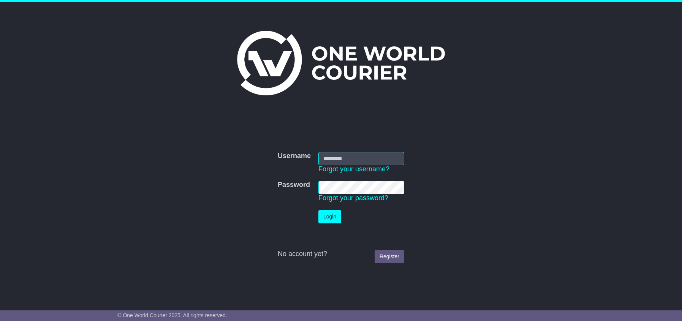  I want to click on a: Forgot your username?, so click(354, 169).